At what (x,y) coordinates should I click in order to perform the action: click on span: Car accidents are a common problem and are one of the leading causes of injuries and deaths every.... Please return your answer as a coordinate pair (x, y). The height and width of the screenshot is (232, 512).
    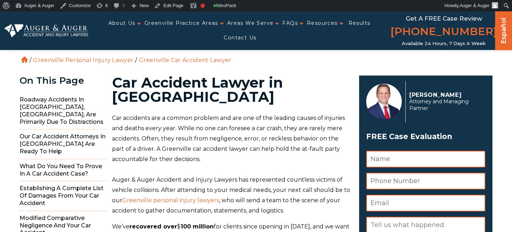
    Looking at the image, I should click on (228, 139).